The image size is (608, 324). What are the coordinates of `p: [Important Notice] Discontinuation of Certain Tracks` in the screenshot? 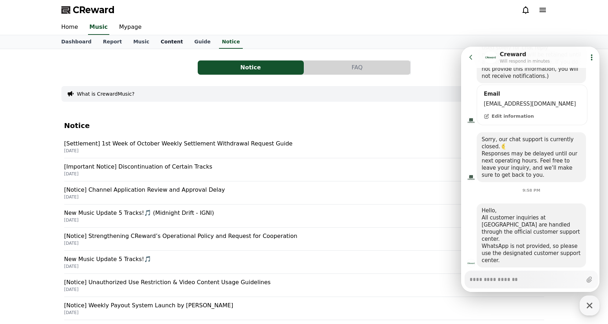 It's located at (304, 167).